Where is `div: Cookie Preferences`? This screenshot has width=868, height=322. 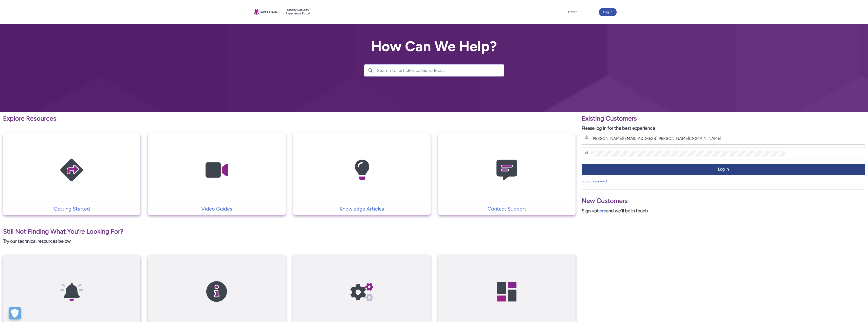 div: Cookie Preferences is located at coordinates (15, 313).